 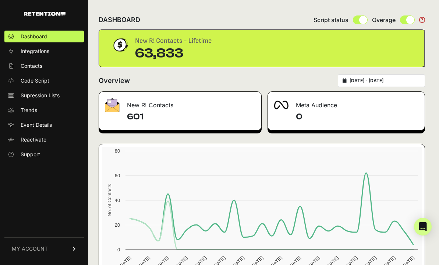 I want to click on span: Overage, so click(x=384, y=20).